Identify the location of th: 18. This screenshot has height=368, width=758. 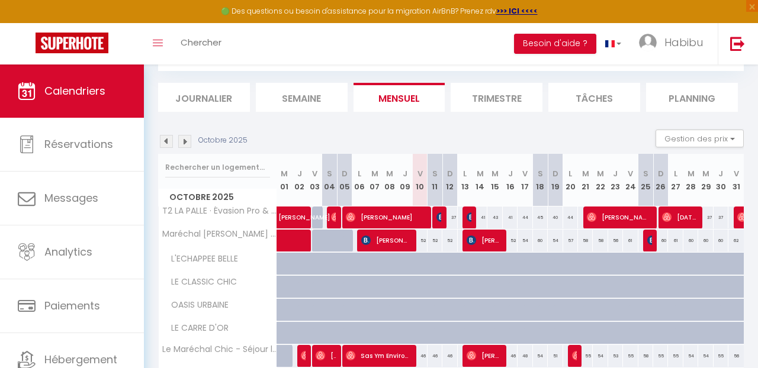
(540, 180).